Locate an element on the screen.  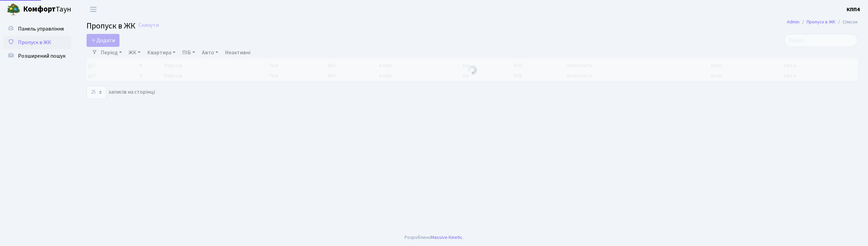
li: Список is located at coordinates (846, 22).